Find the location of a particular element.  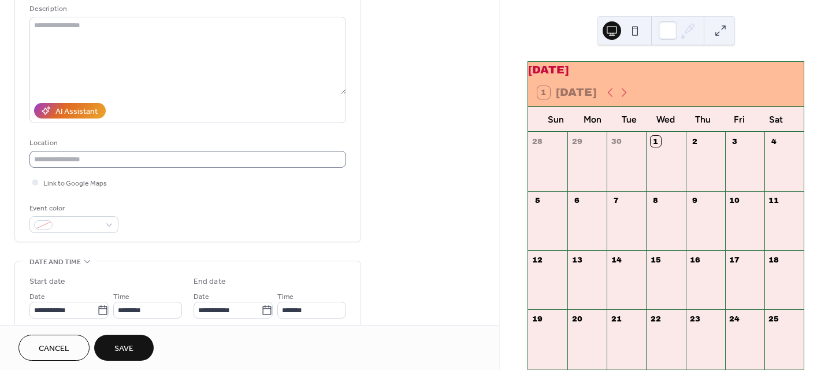

span: Cancel is located at coordinates (54, 349).